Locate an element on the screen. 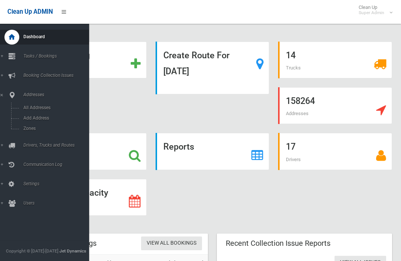 The image size is (401, 261). a: Reports is located at coordinates (212, 151).